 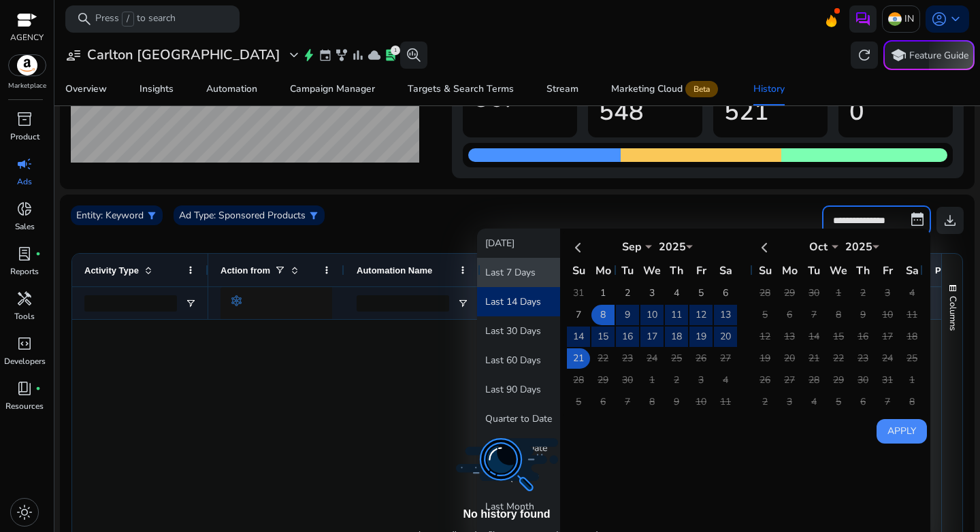 I want to click on span: download, so click(x=950, y=220).